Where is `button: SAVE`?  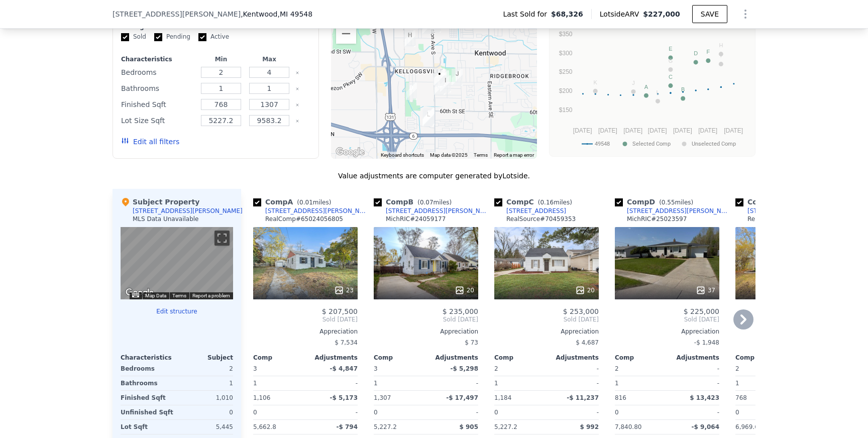 button: SAVE is located at coordinates (710, 14).